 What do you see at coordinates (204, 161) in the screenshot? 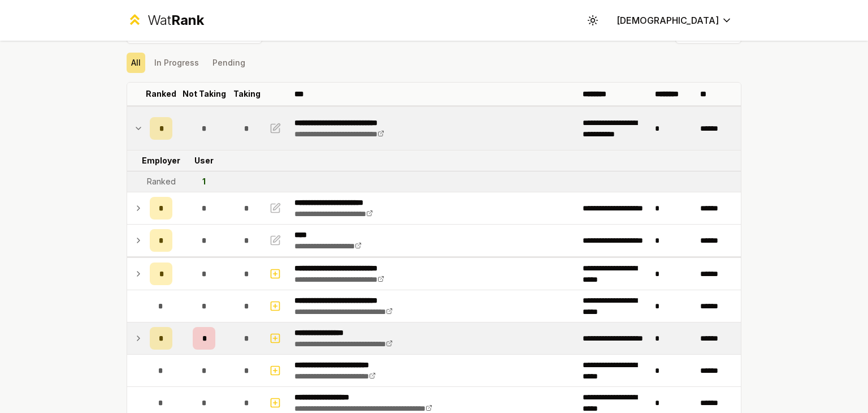
I see `td: User` at bounding box center [204, 161].